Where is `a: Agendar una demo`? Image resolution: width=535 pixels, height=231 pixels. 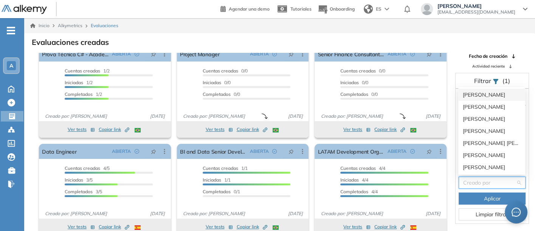
a: Agendar una demo is located at coordinates (245, 8).